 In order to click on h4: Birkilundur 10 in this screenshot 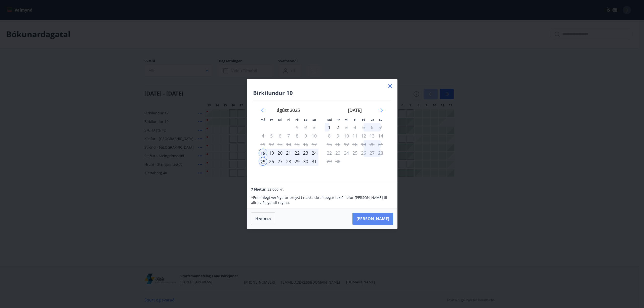, I will do `click(322, 92)`.